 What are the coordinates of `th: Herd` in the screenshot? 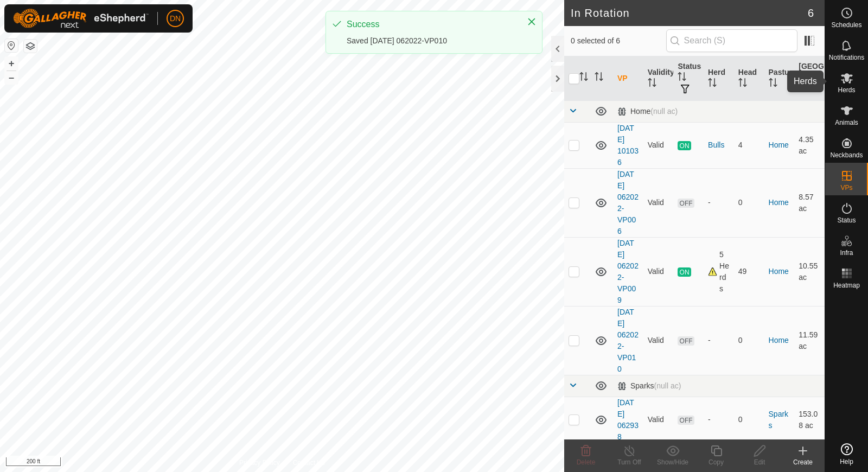 It's located at (719, 79).